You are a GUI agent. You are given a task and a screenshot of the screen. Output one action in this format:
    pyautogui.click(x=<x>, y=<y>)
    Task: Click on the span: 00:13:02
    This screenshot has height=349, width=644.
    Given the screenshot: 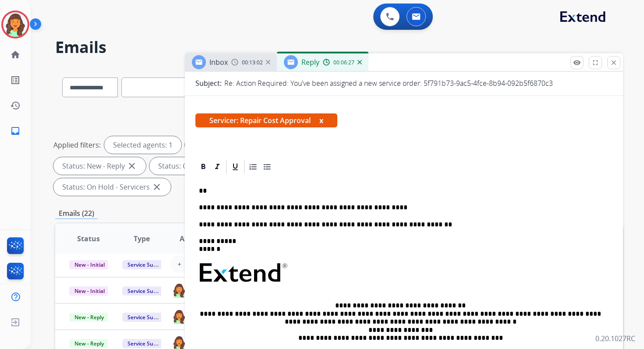 What is the action you would take?
    pyautogui.click(x=252, y=63)
    